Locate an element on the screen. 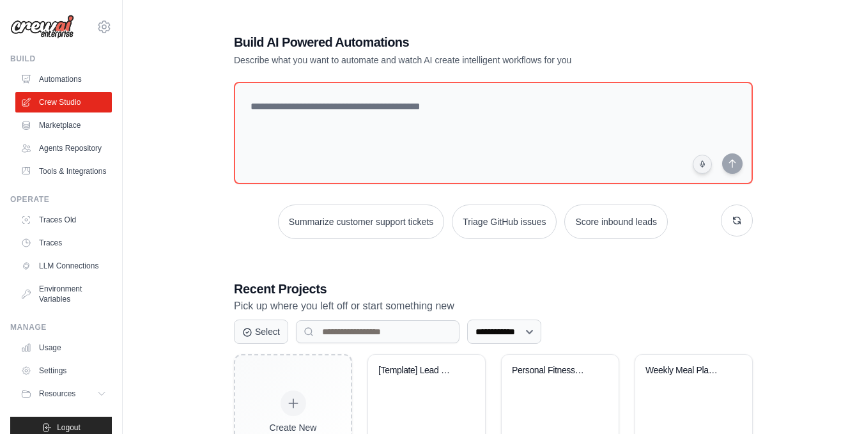 Image resolution: width=864 pixels, height=434 pixels. a: LLM Connections is located at coordinates (63, 266).